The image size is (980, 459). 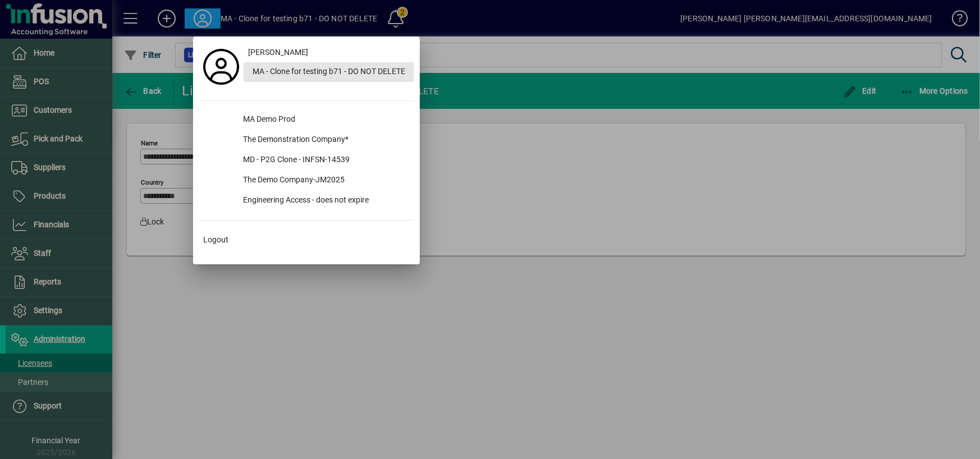 I want to click on button: Logout, so click(x=307, y=240).